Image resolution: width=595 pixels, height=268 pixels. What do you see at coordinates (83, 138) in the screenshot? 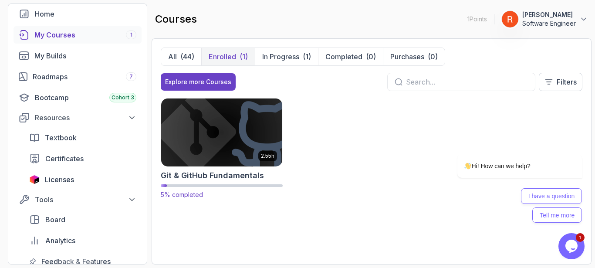
I see `a: textbook` at bounding box center [83, 138].